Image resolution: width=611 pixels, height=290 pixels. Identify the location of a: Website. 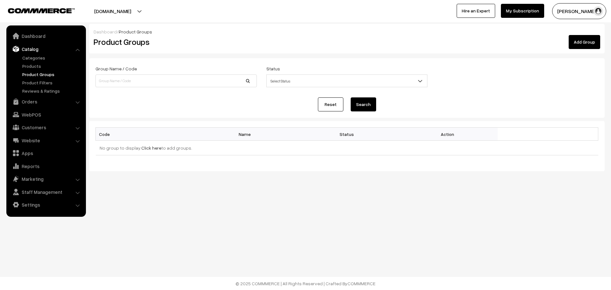
(46, 140).